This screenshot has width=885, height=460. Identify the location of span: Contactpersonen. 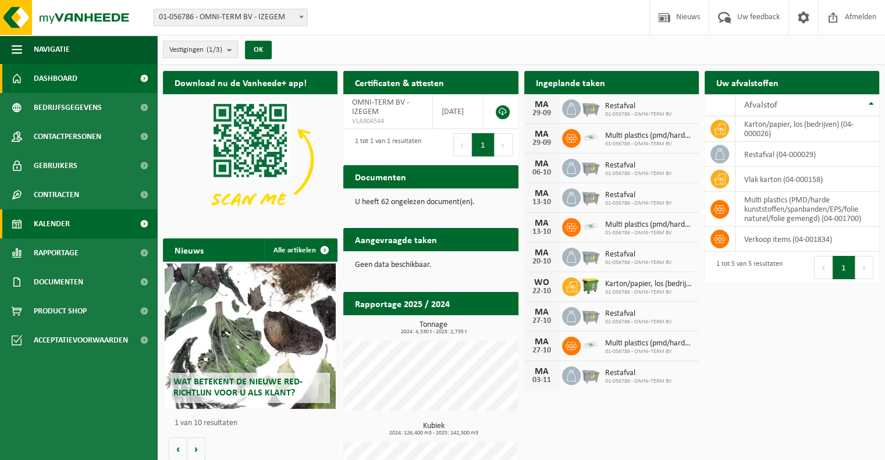
(68, 137).